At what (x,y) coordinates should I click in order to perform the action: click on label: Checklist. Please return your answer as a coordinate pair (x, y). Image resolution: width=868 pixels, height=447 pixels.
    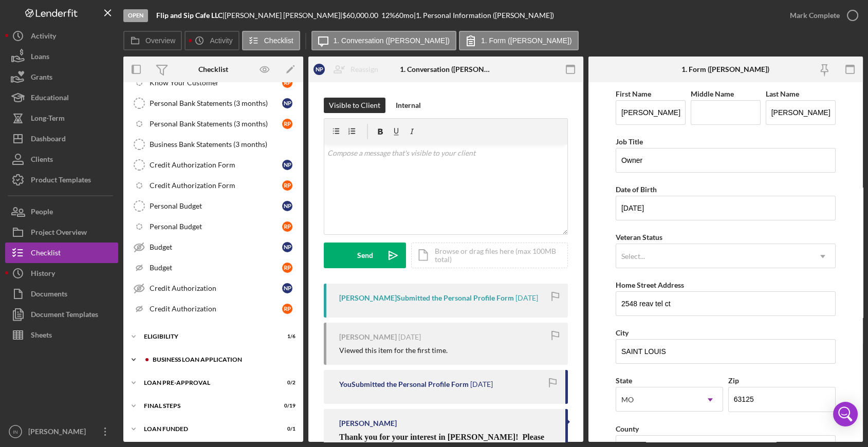
    Looking at the image, I should click on (279, 41).